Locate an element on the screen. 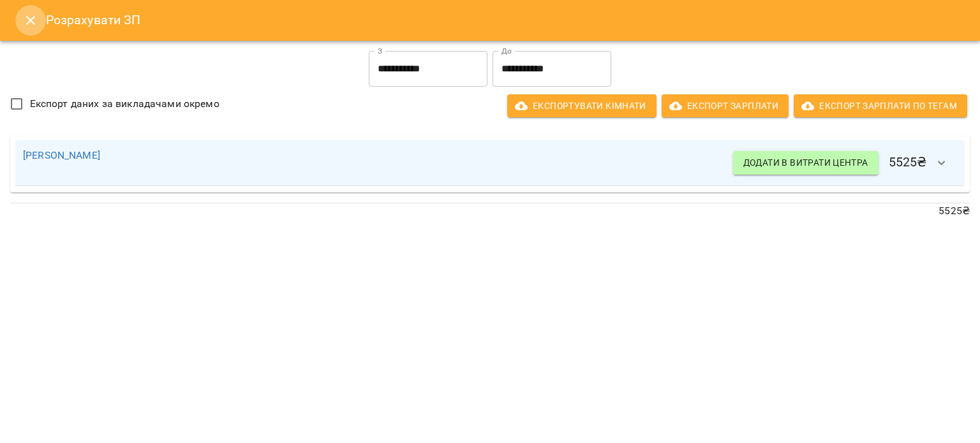 The image size is (980, 443). button: Експорт Зарплати is located at coordinates (725, 106).